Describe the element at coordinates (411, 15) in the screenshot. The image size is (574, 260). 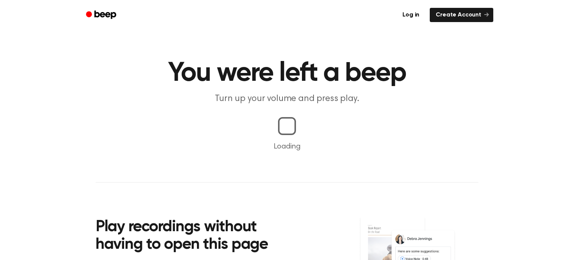
I see `a: Log in` at that location.